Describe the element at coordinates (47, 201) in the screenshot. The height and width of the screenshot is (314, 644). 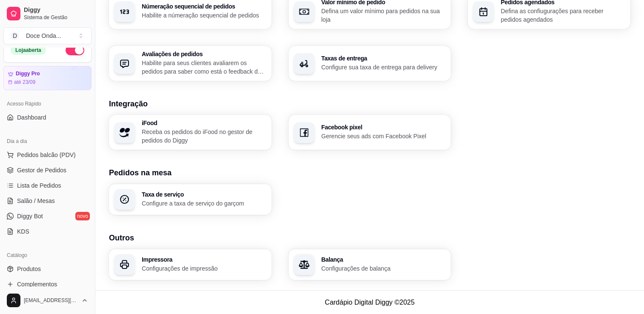
I see `a: Salão / Mesas` at that location.